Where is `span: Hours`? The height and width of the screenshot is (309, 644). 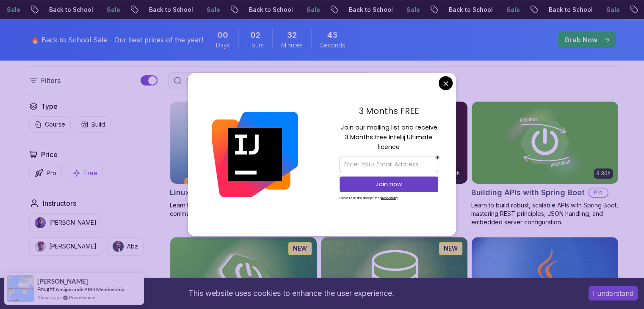
span: Hours is located at coordinates (255, 45).